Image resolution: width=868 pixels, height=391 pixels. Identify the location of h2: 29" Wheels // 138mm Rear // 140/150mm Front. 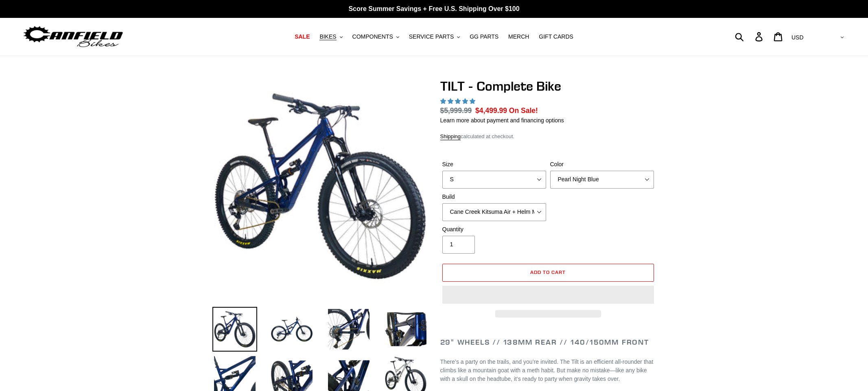
(548, 342).